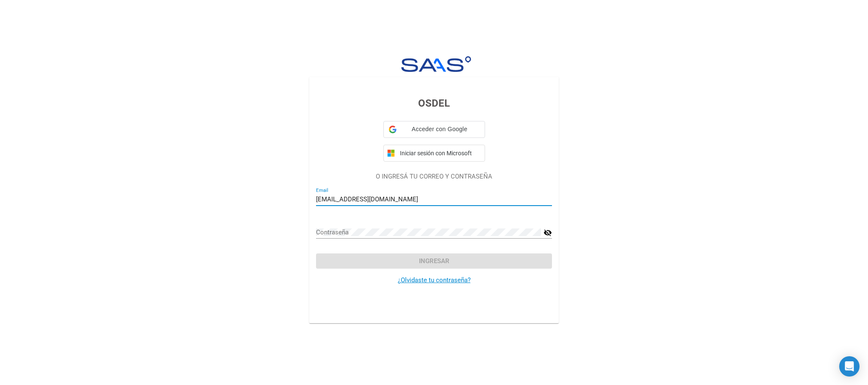 This screenshot has height=385, width=868. Describe the element at coordinates (440, 153) in the screenshot. I see `span: Iniciar sesión con Microsoft` at that location.